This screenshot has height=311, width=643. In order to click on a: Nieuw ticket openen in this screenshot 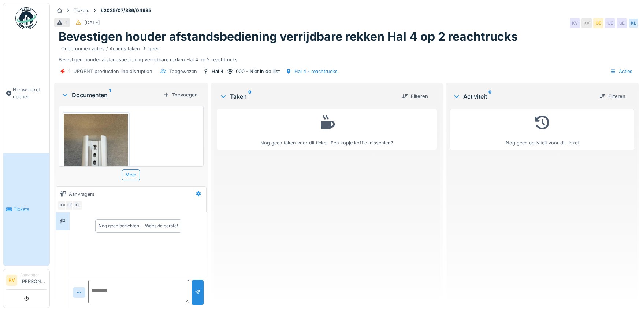, I will do `click(26, 93)`.